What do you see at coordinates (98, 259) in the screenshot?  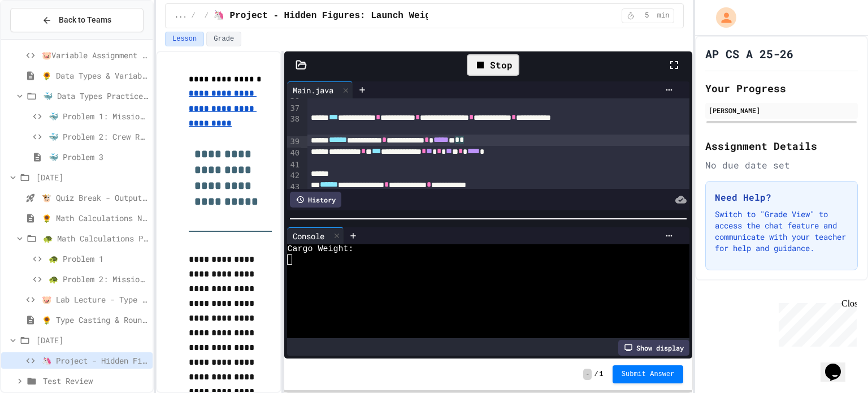 I see `span: 🐢 Problem 1` at bounding box center [98, 259].